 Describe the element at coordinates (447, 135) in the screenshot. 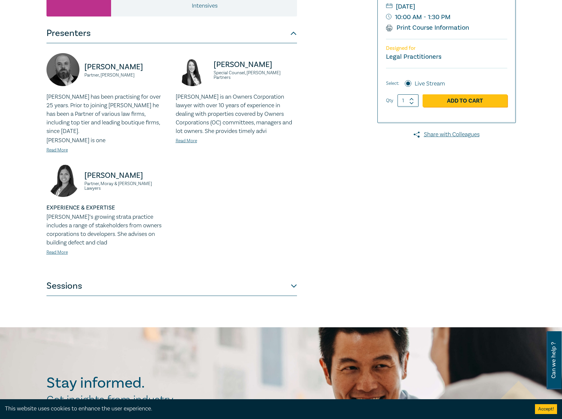

I see `a: Share with Colleagues` at that location.